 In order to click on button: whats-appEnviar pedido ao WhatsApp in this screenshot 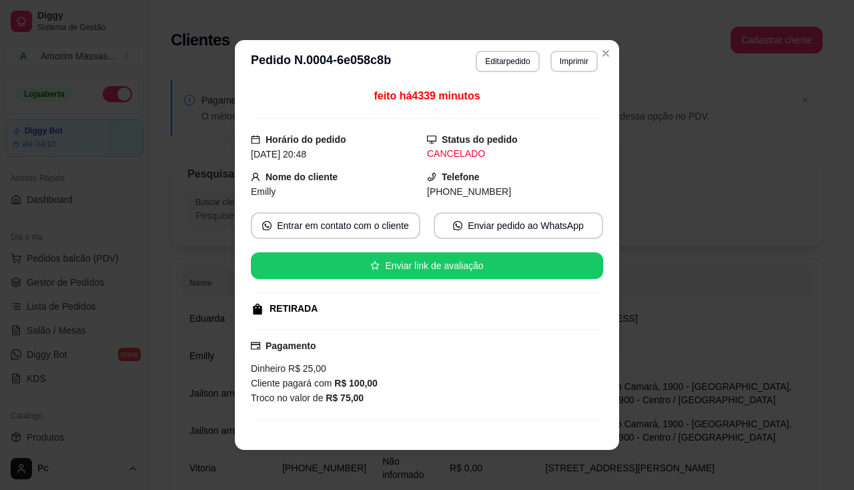, I will do `click(518, 225)`.